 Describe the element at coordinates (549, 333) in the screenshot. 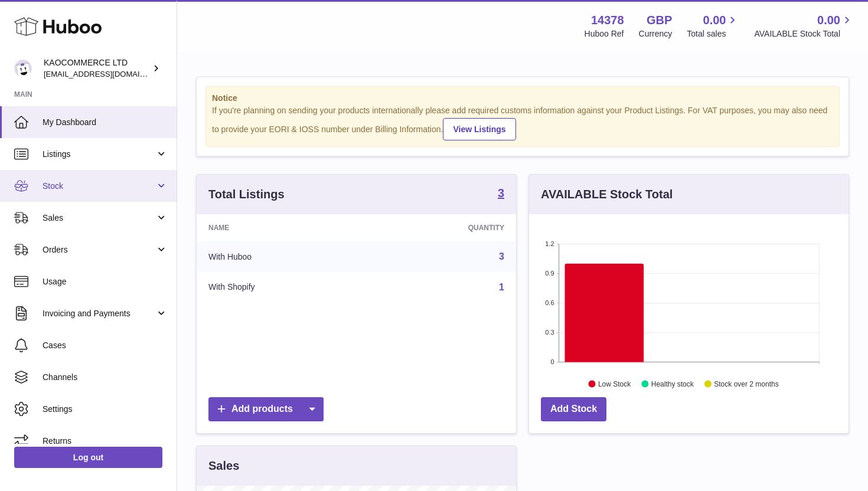

I see `text: 0.3` at that location.